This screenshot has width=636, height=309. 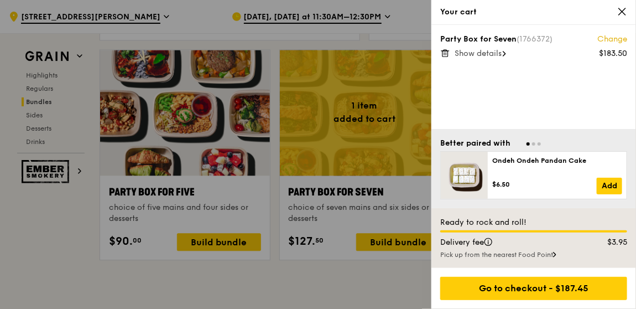 I want to click on div: Your cart, so click(x=534, y=12).